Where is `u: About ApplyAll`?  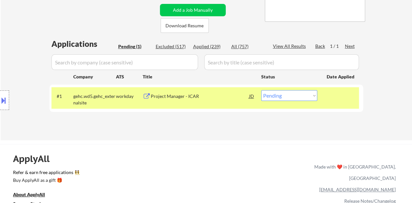 u: About ApplyAll is located at coordinates (29, 195).